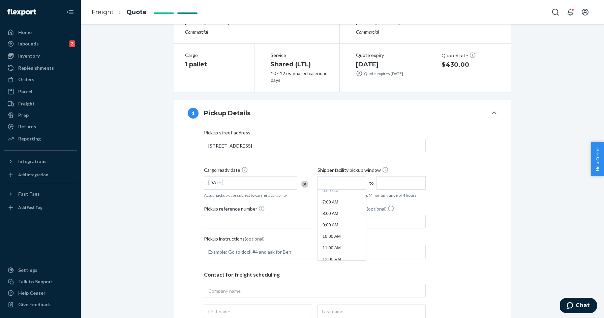  What do you see at coordinates (227, 113) in the screenshot?
I see `h4: Pickup Details` at bounding box center [227, 113].